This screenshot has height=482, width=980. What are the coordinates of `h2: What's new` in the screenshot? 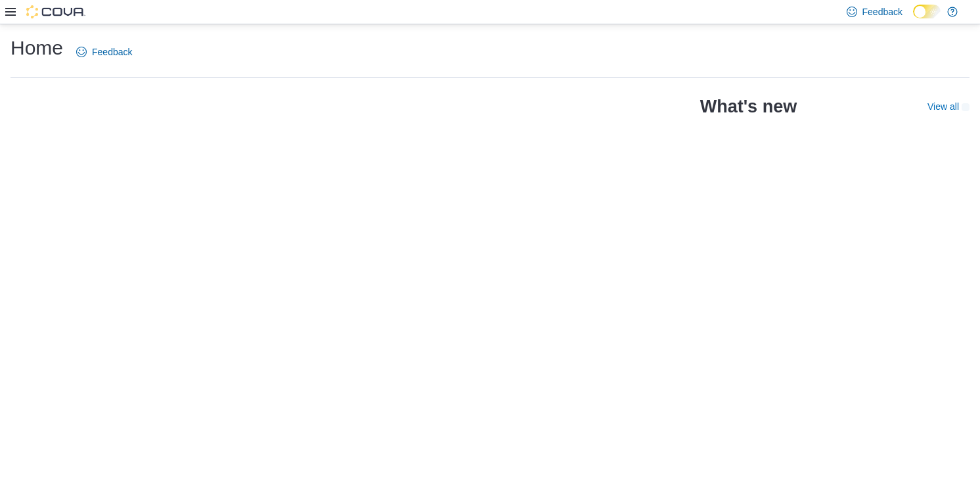 It's located at (748, 106).